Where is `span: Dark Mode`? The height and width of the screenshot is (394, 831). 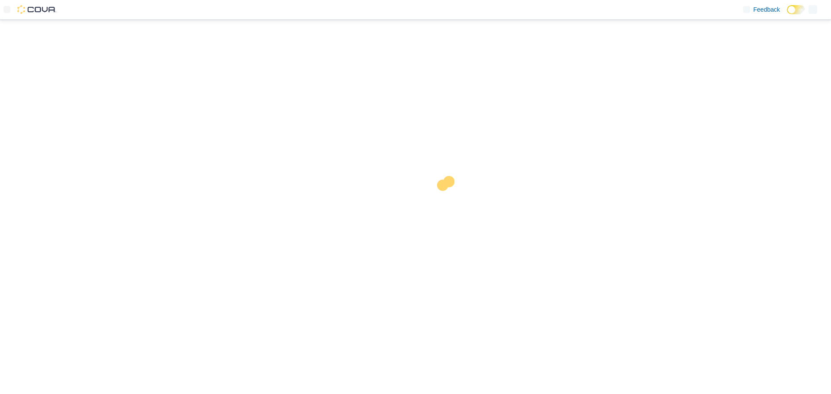 span: Dark Mode is located at coordinates (787, 14).